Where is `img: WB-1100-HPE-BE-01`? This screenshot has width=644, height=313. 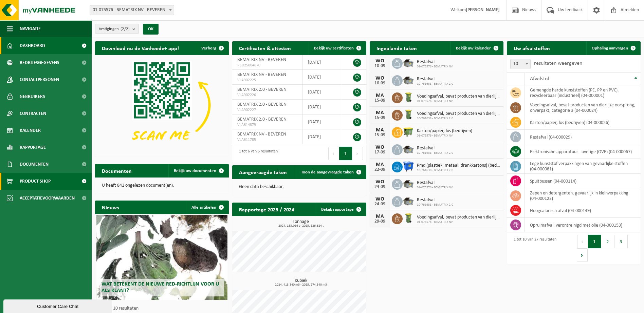
img: WB-1100-HPE-BE-01 is located at coordinates (408, 166).